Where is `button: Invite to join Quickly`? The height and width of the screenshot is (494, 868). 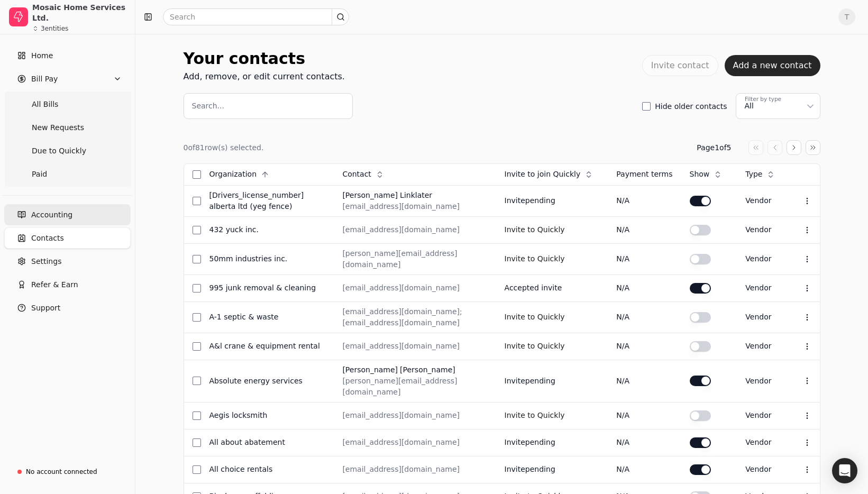 button: Invite to join Quickly is located at coordinates (552, 174).